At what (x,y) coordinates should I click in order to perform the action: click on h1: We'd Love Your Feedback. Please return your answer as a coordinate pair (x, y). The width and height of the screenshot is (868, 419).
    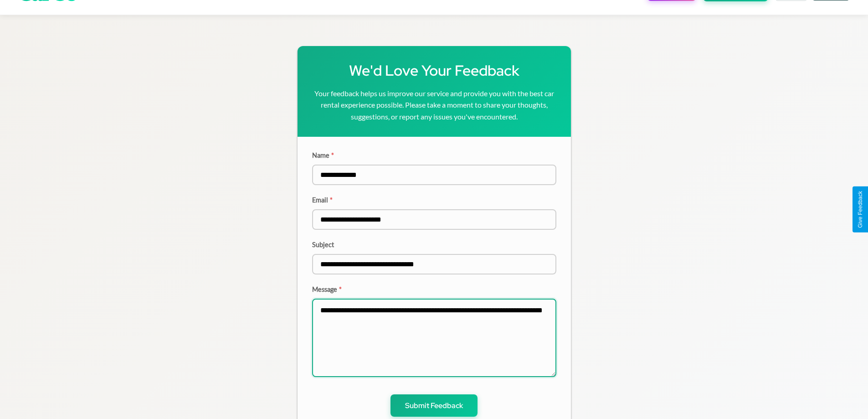
    Looking at the image, I should click on (434, 70).